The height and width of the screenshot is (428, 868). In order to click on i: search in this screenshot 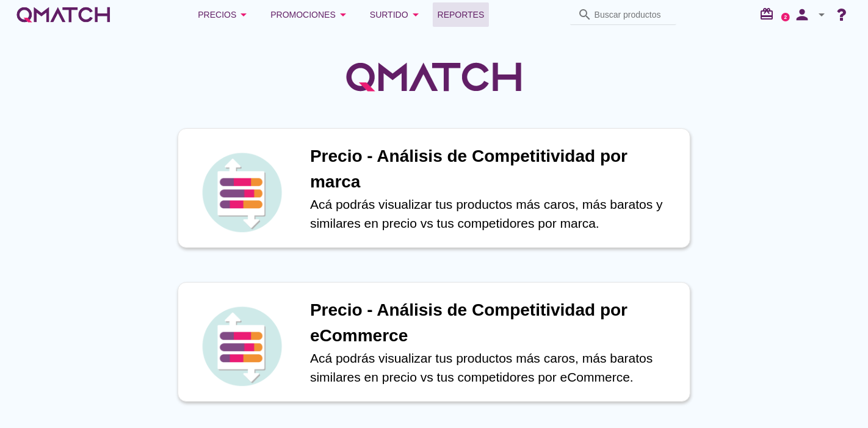, I will do `click(585, 14)`.